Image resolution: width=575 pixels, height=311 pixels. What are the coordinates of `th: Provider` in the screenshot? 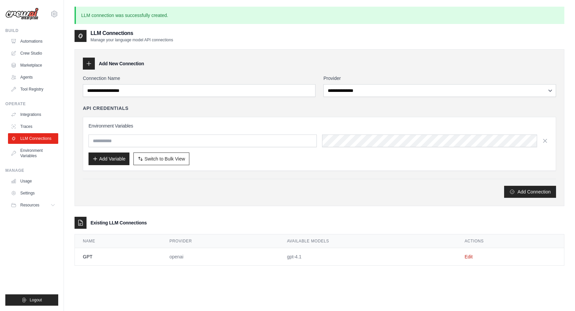 It's located at (220, 241).